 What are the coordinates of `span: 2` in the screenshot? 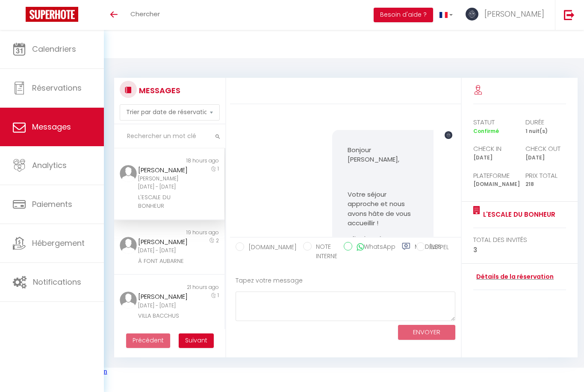 It's located at (217, 241).